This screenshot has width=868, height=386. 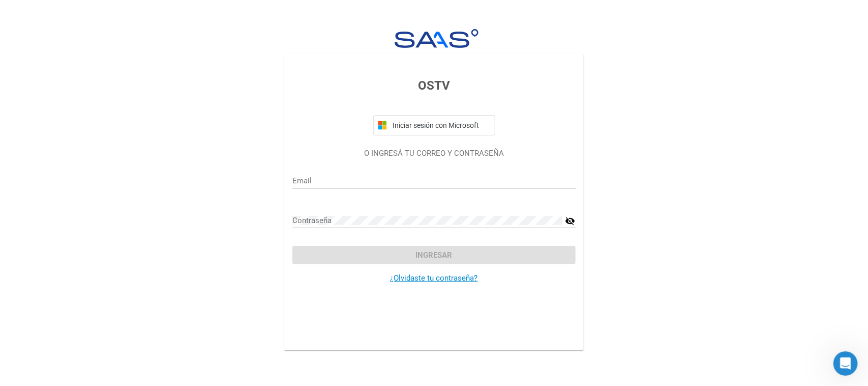 What do you see at coordinates (434, 278) in the screenshot?
I see `a: ¿Olvidaste tu contraseña?` at bounding box center [434, 278].